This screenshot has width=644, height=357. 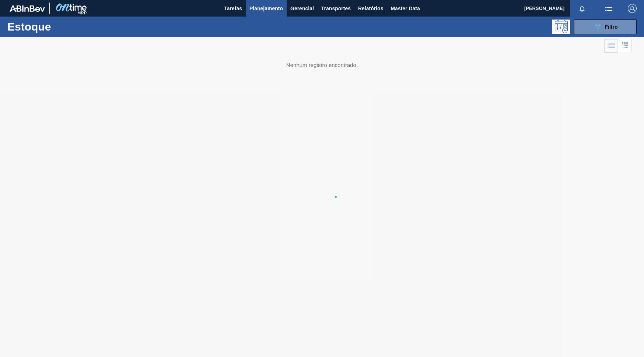 What do you see at coordinates (371, 9) in the screenshot?
I see `span: Relatórios` at bounding box center [371, 9].